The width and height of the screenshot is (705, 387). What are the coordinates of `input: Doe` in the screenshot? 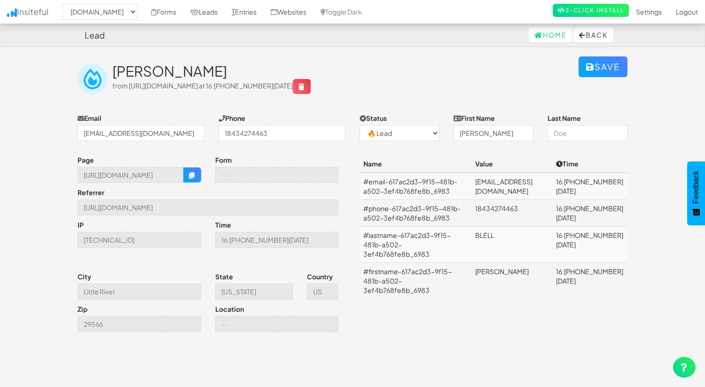 It's located at (588, 133).